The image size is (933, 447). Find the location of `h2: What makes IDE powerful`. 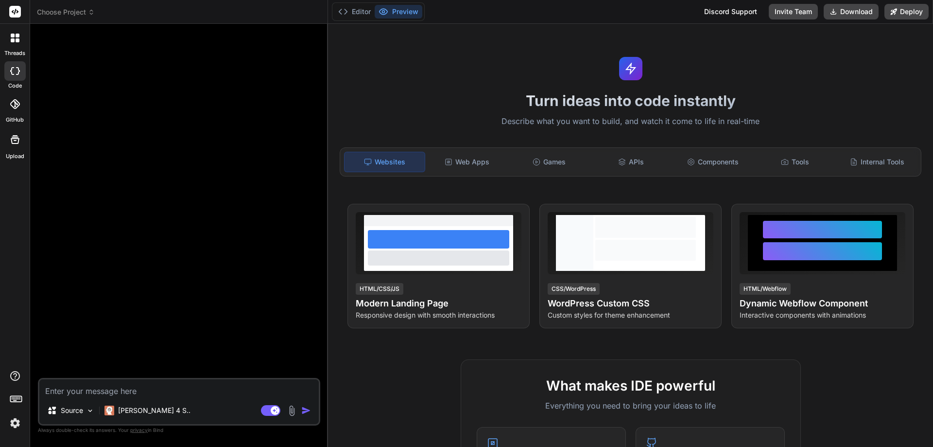

h2: What makes IDE powerful is located at coordinates (631, 385).